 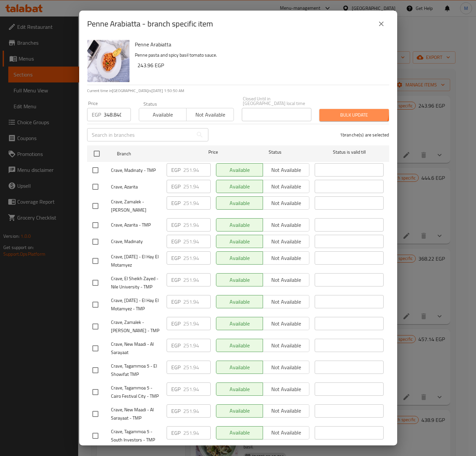 I want to click on h6: Penne Arabiatta, so click(x=260, y=44).